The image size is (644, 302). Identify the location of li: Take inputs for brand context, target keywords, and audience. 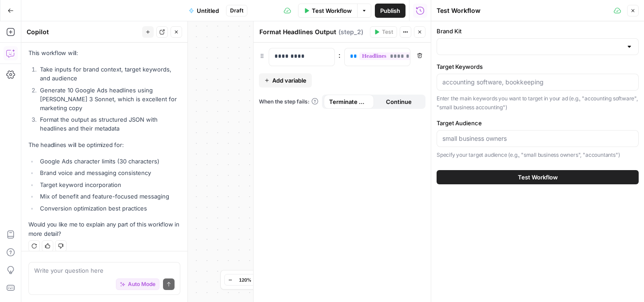
(109, 73).